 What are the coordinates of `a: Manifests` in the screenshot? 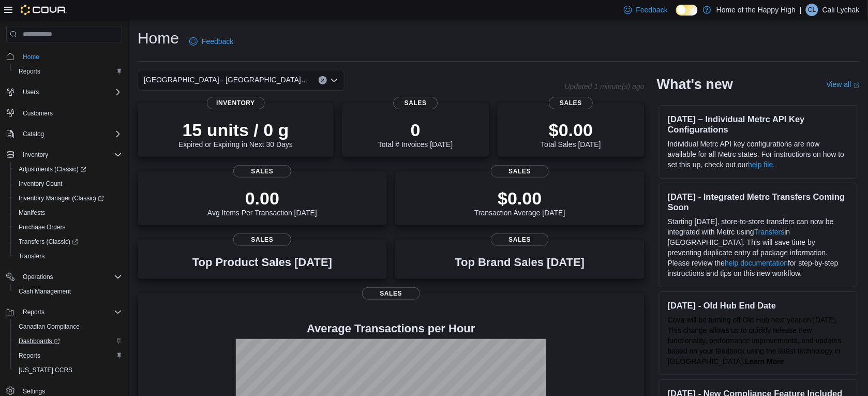 It's located at (31, 213).